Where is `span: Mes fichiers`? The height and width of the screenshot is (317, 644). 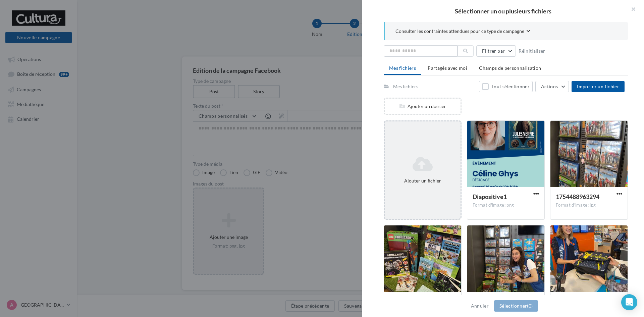
span: Mes fichiers is located at coordinates (402, 68).